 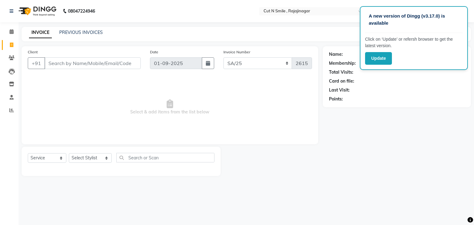 What do you see at coordinates (339, 90) in the screenshot?
I see `div: Last Visit:` at bounding box center [339, 90].